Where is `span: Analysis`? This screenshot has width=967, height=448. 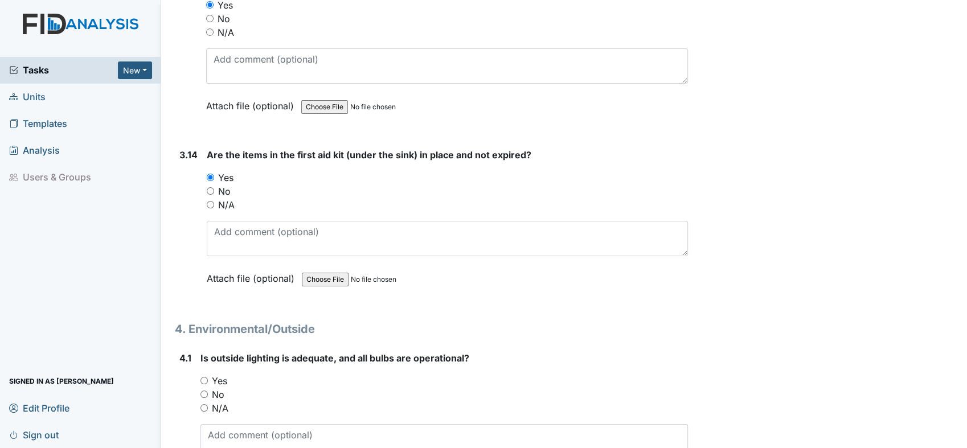
span: Analysis is located at coordinates (34, 150).